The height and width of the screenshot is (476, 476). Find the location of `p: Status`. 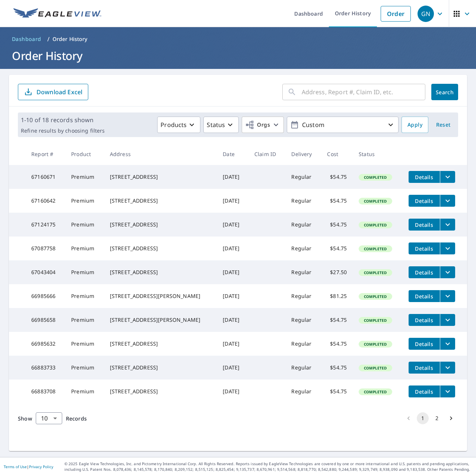

p: Status is located at coordinates (215, 125).